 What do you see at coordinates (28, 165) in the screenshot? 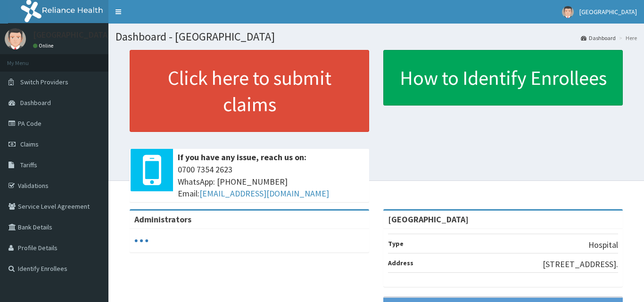
I see `span: Tariffs` at bounding box center [28, 165].